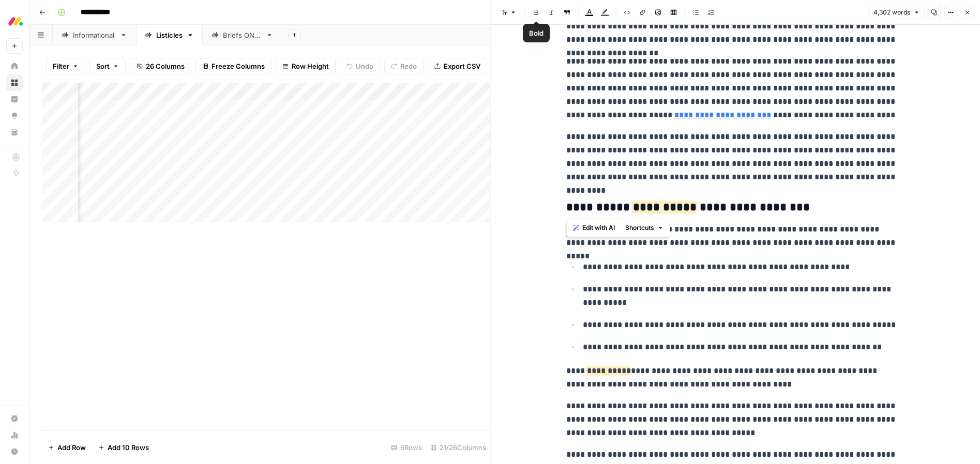 The image size is (980, 464). I want to click on span: Row Height, so click(310, 66).